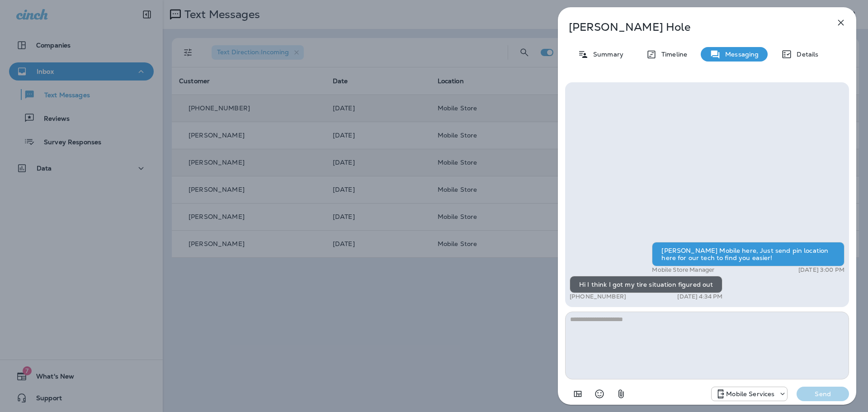 This screenshot has height=412, width=868. Describe the element at coordinates (751, 395) in the screenshot. I see `p: Mobile Services` at that location.